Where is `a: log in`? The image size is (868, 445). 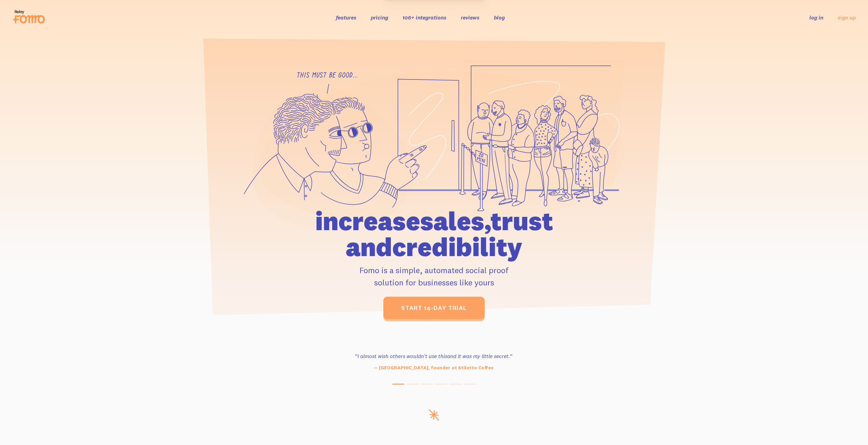
a: log in is located at coordinates (816, 18).